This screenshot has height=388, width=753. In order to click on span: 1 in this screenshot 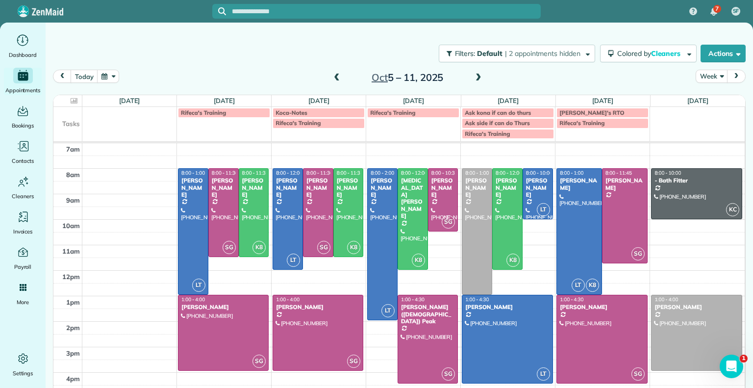, I will do `click(744, 359)`.